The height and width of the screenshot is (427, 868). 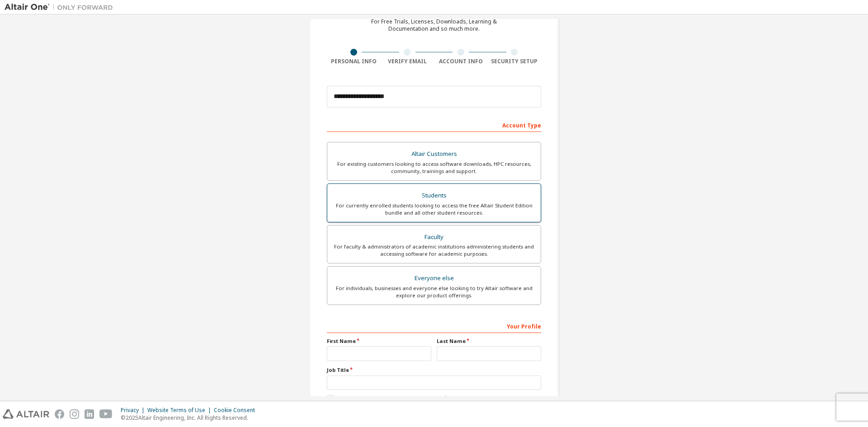 What do you see at coordinates (434, 371) in the screenshot?
I see `label: Job Title` at bounding box center [434, 371].